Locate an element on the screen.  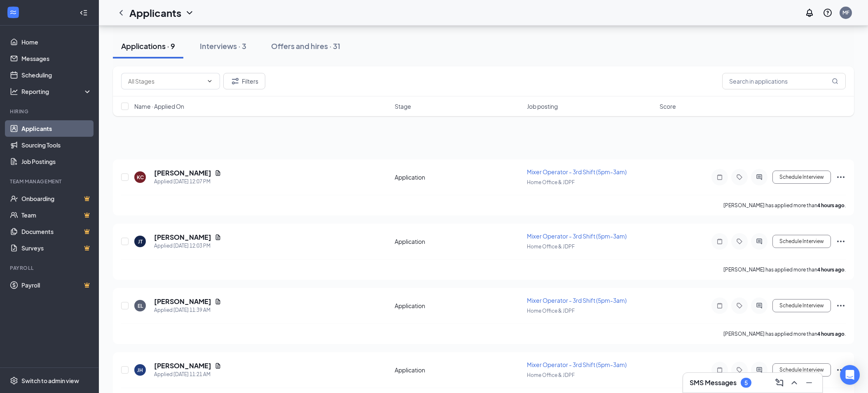
div: MF is located at coordinates (845, 12).